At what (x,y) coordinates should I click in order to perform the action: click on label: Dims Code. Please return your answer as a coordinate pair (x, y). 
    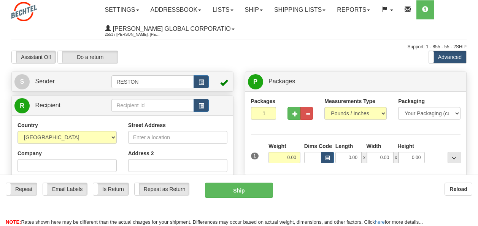
    Looking at the image, I should click on (318, 146).